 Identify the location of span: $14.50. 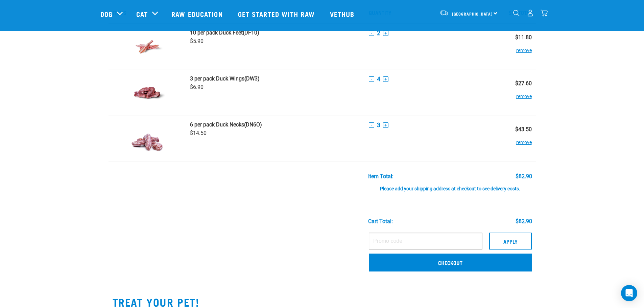
(198, 133).